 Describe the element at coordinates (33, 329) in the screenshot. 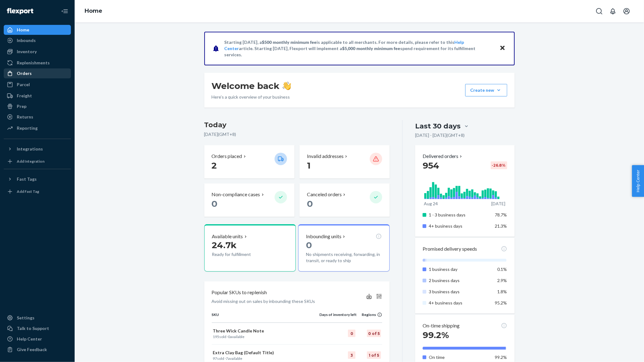

I see `div: Talk to Support` at that location.